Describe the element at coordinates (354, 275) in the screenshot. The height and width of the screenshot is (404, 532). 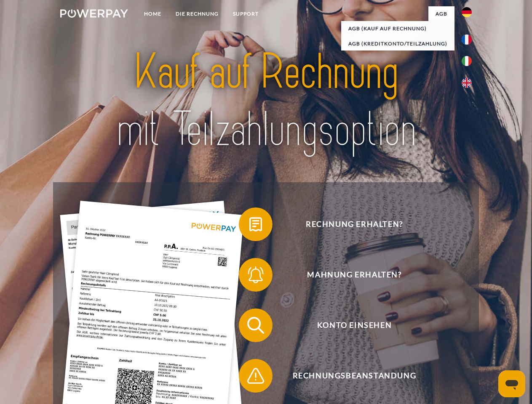
I see `span: Mahnung erhalten?` at that location.